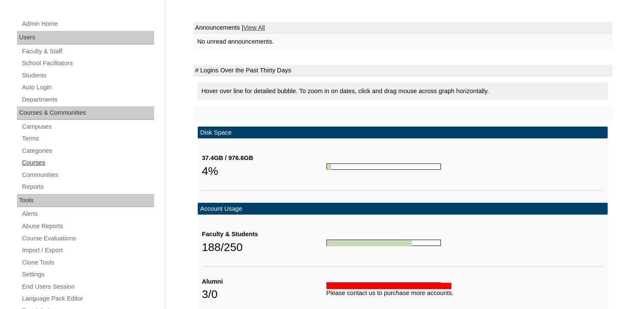 This screenshot has width=644, height=309. Describe the element at coordinates (85, 200) in the screenshot. I see `div: Tools` at that location.